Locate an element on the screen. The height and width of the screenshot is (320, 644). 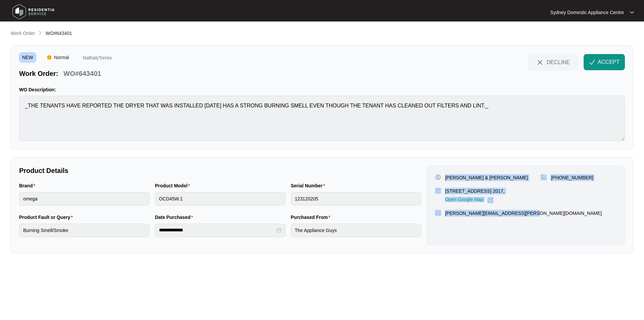
p: NathalyTorres is located at coordinates (97, 59).